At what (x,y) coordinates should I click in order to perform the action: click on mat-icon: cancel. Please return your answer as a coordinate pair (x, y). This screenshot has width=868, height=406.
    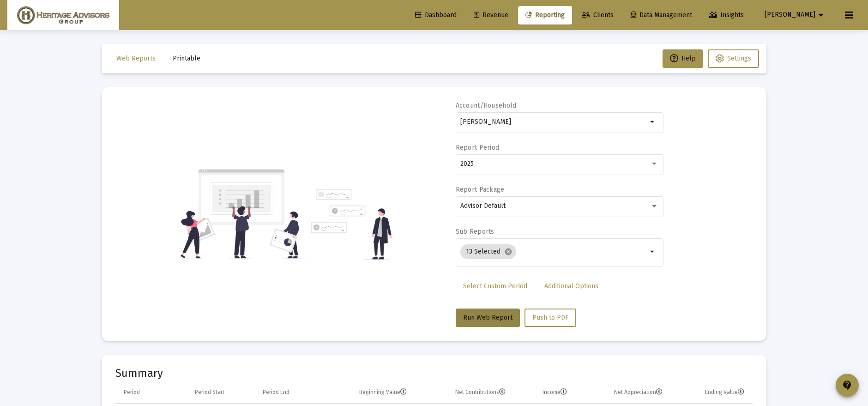
    Looking at the image, I should click on (509, 251).